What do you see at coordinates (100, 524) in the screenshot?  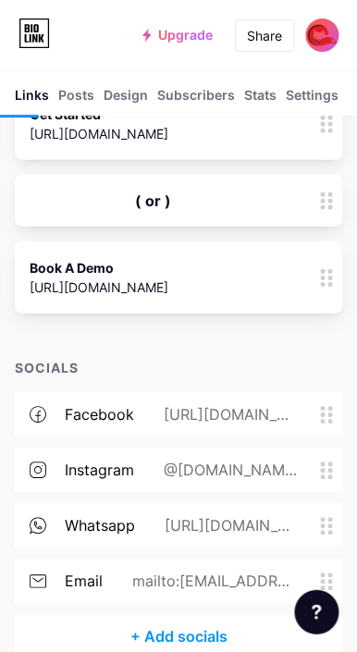 I see `div: whatsapp` at bounding box center [100, 524].